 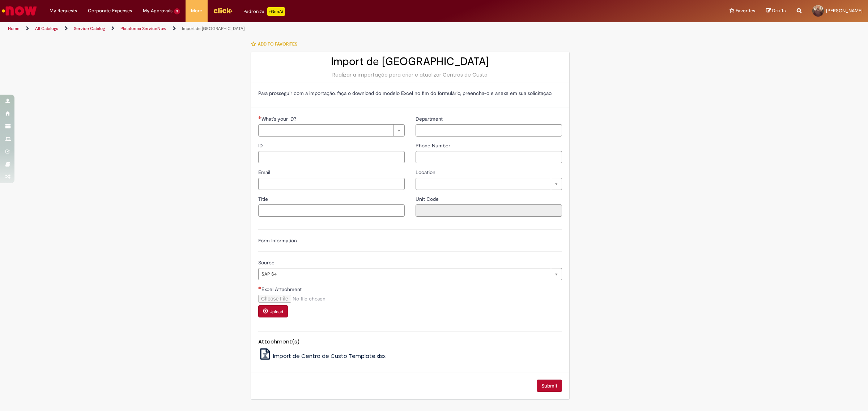 I want to click on span: My Requests, so click(x=63, y=10).